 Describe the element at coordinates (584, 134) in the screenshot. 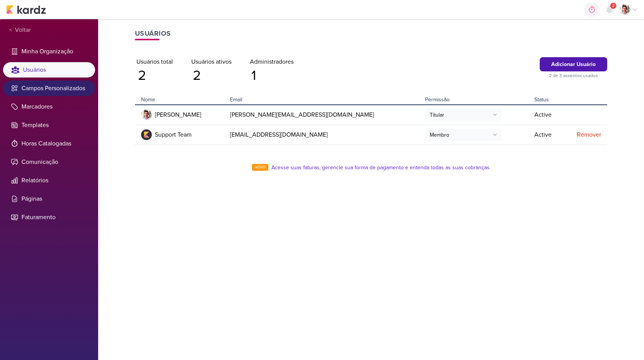

I see `div: Remover` at that location.